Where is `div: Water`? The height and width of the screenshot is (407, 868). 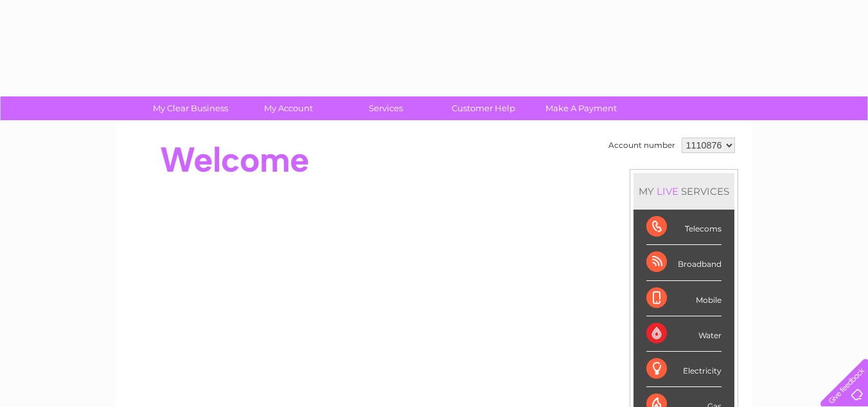
div: Water is located at coordinates (684, 334).